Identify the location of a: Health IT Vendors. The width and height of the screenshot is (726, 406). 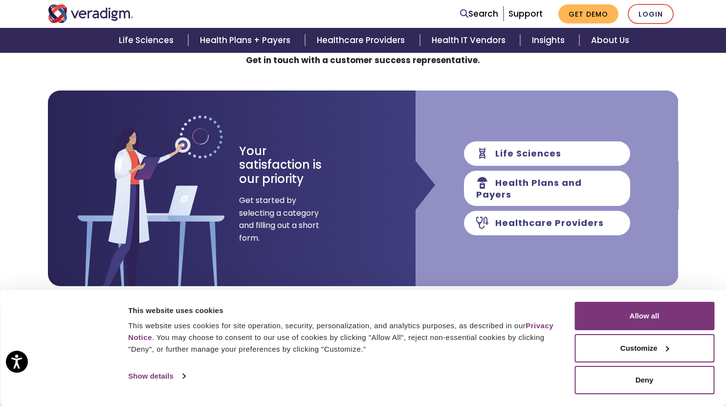
(470, 40).